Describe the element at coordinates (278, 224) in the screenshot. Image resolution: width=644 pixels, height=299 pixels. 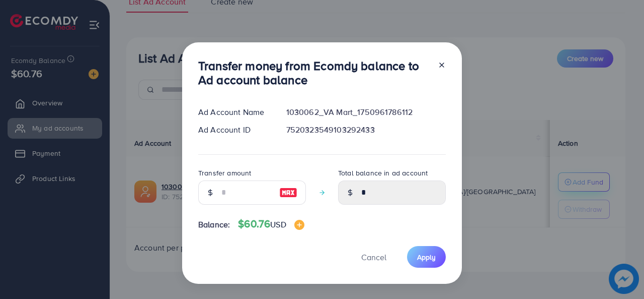
I see `span: USD` at that location.